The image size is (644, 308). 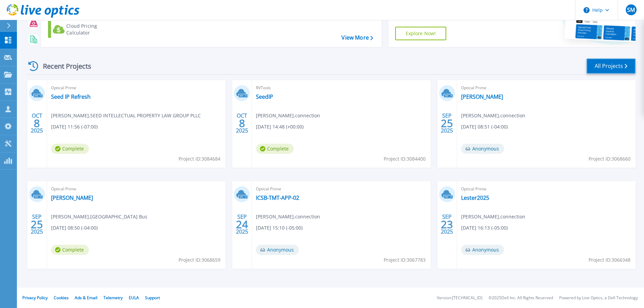 What do you see at coordinates (153, 297) in the screenshot?
I see `a: Support` at bounding box center [153, 297].